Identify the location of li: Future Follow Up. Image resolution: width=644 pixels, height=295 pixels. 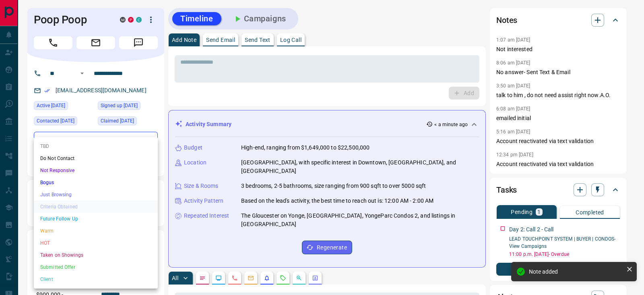
(96, 219).